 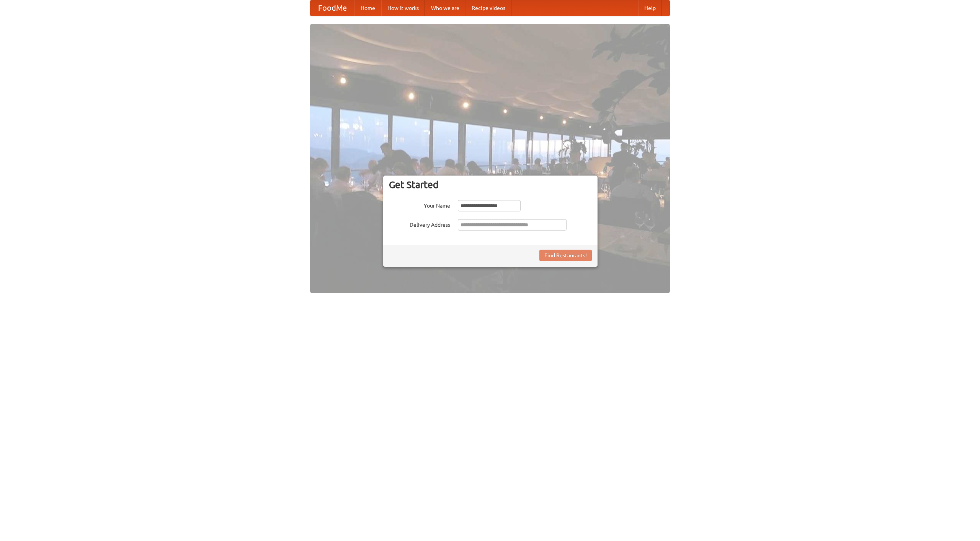 What do you see at coordinates (650, 8) in the screenshot?
I see `a: Help` at bounding box center [650, 8].